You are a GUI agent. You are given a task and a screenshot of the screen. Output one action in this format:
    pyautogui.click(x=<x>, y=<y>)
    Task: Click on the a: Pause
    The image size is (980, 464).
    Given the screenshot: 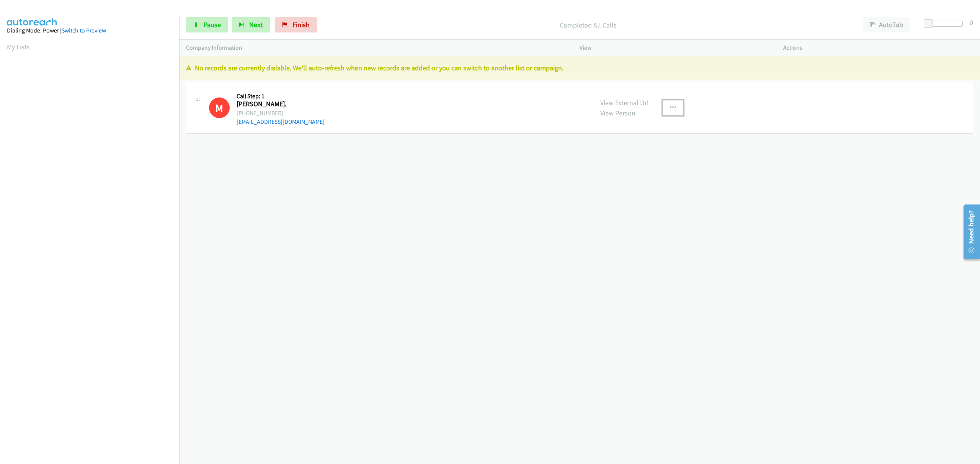 What is the action you would take?
    pyautogui.click(x=207, y=25)
    